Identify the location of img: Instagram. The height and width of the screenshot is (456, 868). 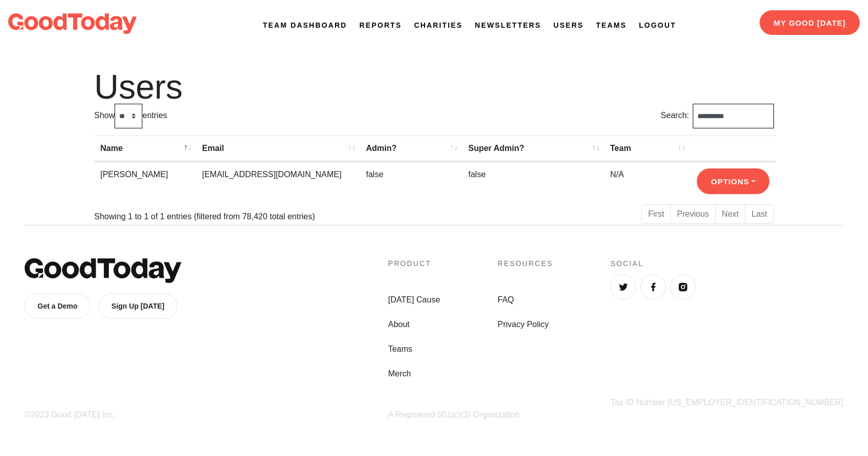
(683, 287).